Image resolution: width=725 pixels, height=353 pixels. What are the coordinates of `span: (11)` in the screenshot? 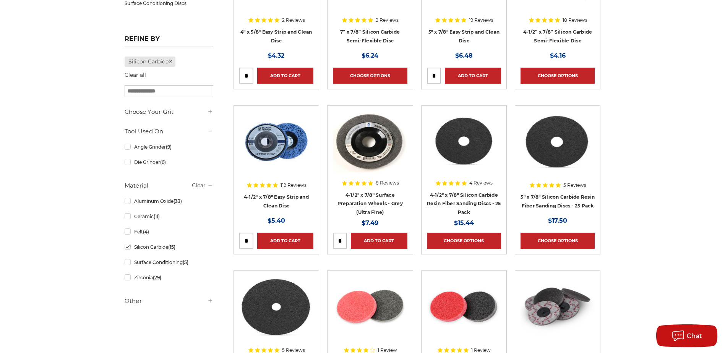 It's located at (157, 216).